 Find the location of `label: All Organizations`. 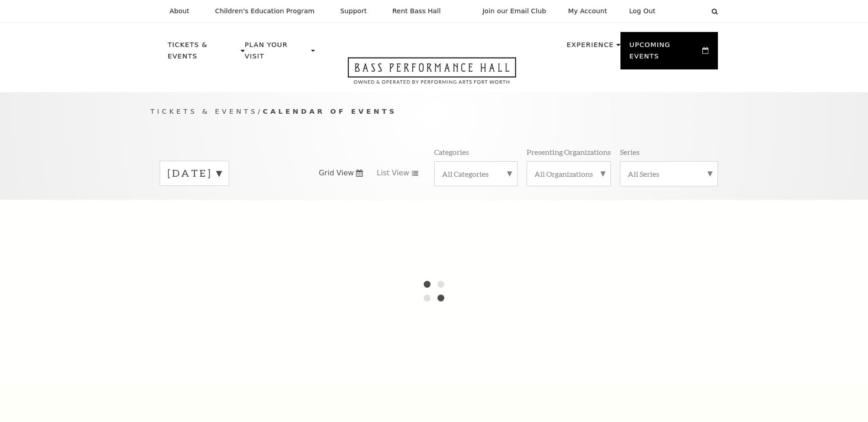

label: All Organizations is located at coordinates (569, 173).